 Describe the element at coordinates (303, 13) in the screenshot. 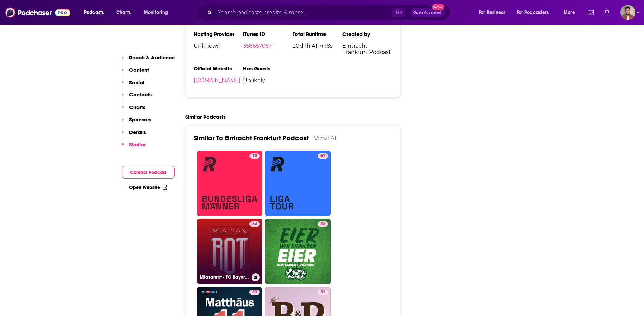

I see `input: Search podcasts, credits, & more...` at that location.